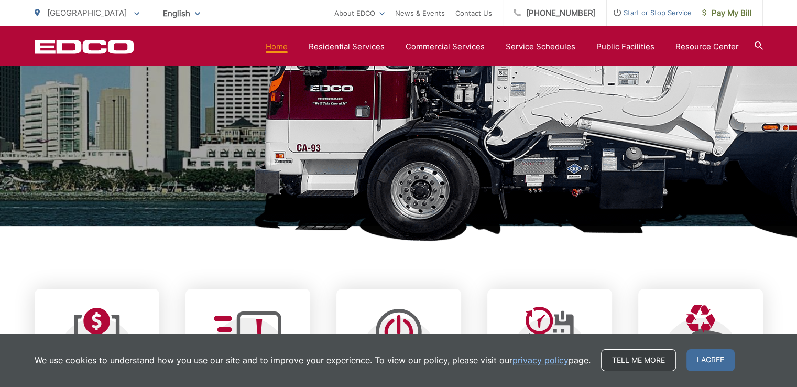 The image size is (797, 387). Describe the element at coordinates (312, 360) in the screenshot. I see `p: We use cookies to understand how you use our site and to improve your experience. To view our pol...` at that location.